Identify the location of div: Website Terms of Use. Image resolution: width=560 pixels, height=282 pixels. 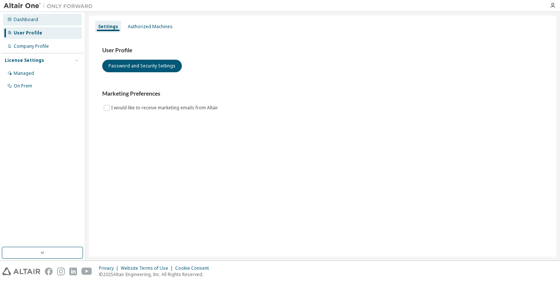
(148, 268).